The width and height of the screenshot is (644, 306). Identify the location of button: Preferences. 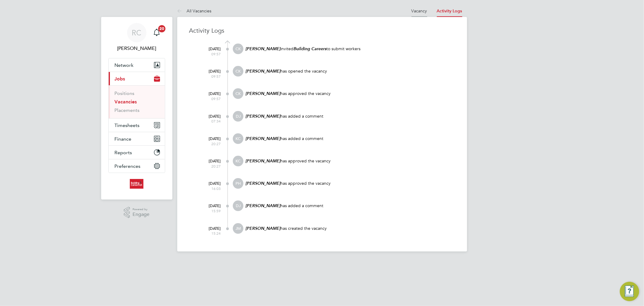
(137, 166).